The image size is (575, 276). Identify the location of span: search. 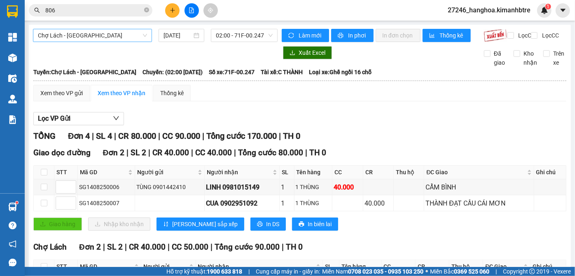
(37, 10).